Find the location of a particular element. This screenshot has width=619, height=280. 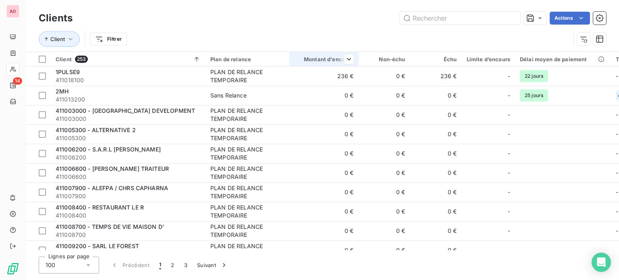

span: 411003000 is located at coordinates (128, 119).